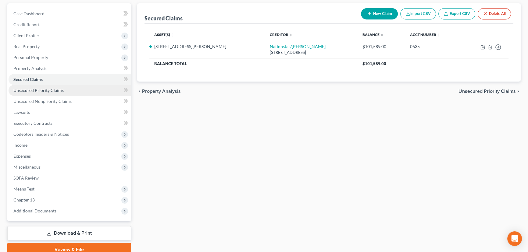  Describe the element at coordinates (164, 34) in the screenshot. I see `a: Asset(s) unfold_more` at that location.